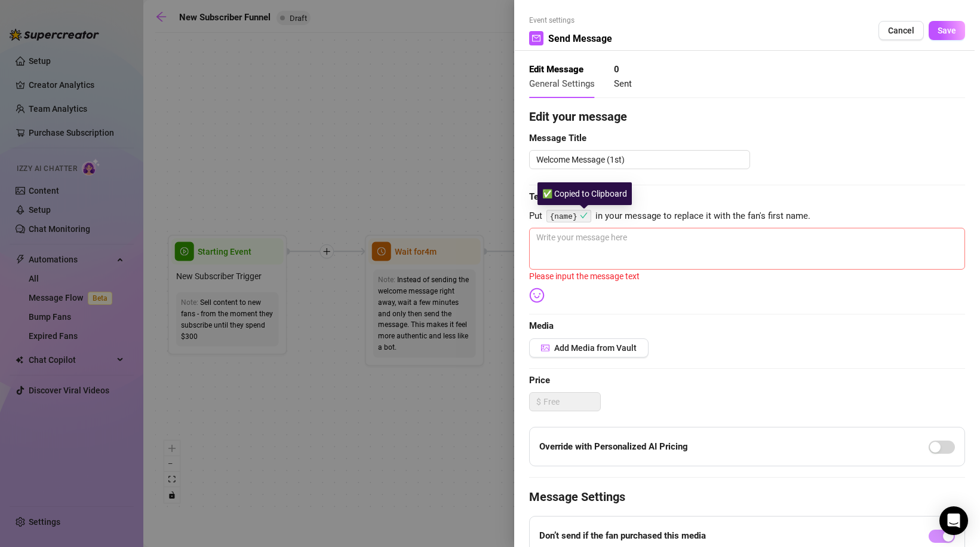  I want to click on strong: Don’t send if the fan purchased this media, so click(622, 535).